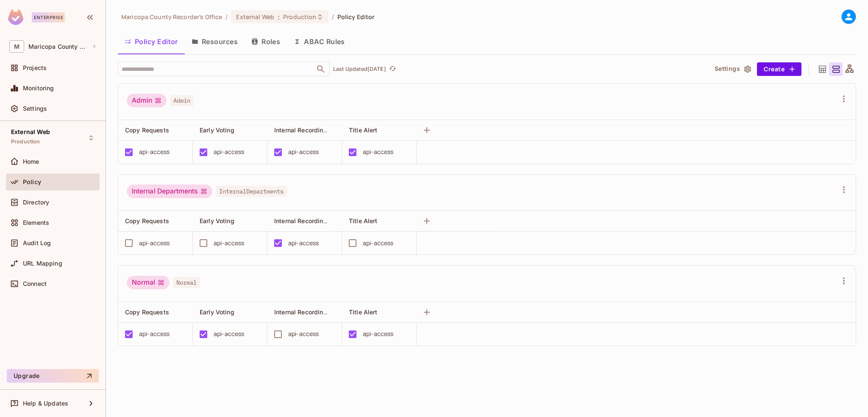  Describe the element at coordinates (35, 109) in the screenshot. I see `span: Settings` at that location.